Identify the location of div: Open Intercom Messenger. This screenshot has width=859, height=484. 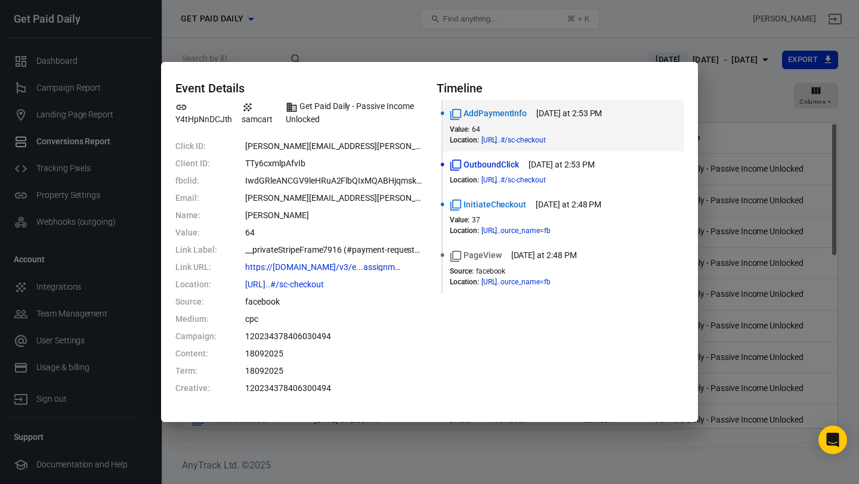
(832, 440).